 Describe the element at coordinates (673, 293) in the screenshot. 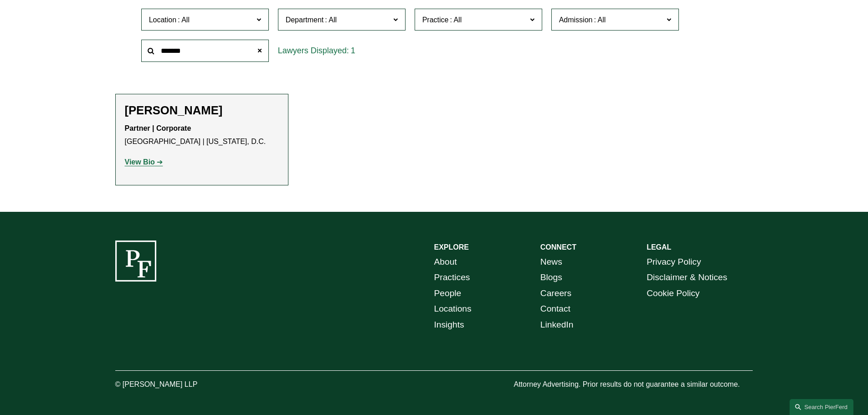

I see `a: Cookie Policy` at that location.